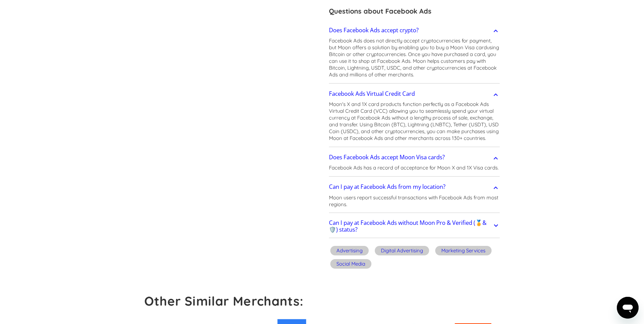 The height and width of the screenshot is (324, 644). Describe the element at coordinates (349, 250) in the screenshot. I see `div: Advertising` at that location.